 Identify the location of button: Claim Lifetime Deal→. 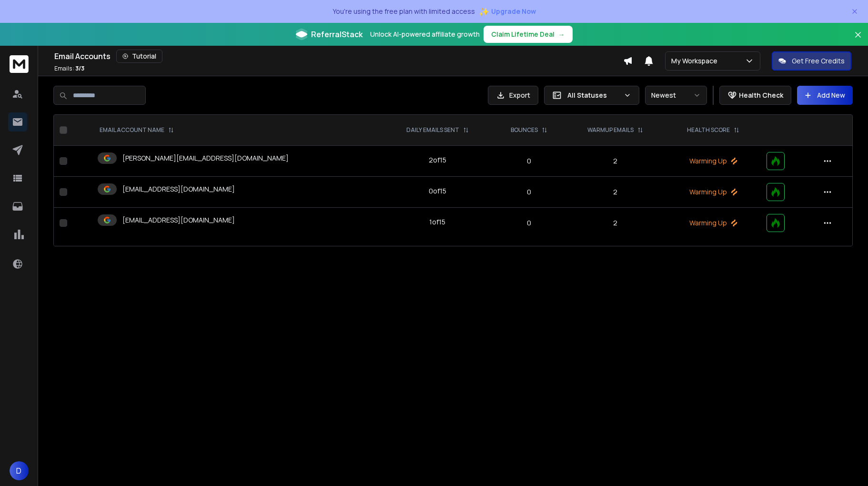
(528, 35).